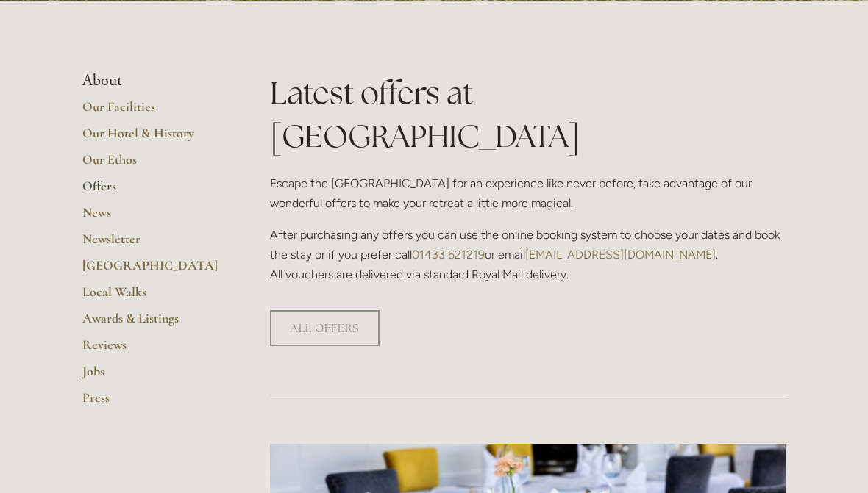  I want to click on a: Our Ethos, so click(152, 165).